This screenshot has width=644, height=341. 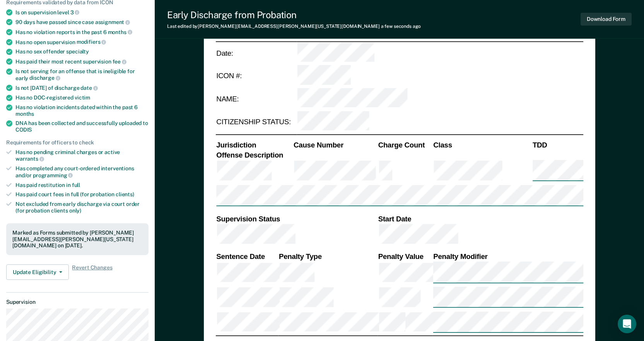 What do you see at coordinates (82, 42) in the screenshot?
I see `div: Has no open supervision` at bounding box center [82, 42].